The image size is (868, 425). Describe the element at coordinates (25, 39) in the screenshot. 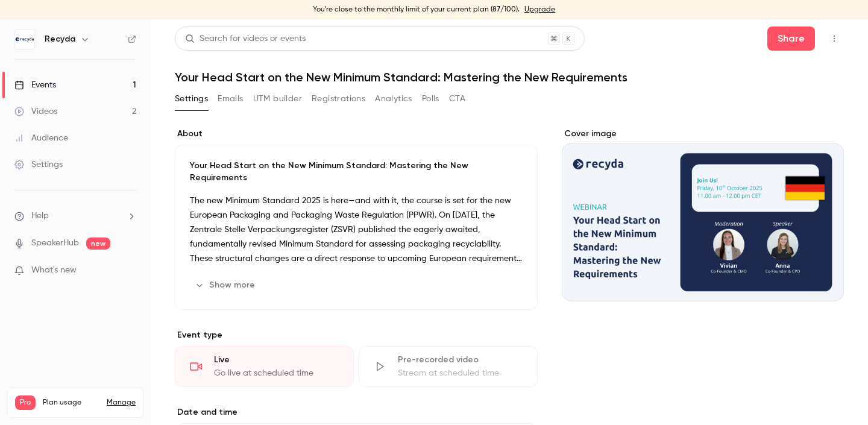

I see `img: Recyda` at that location.